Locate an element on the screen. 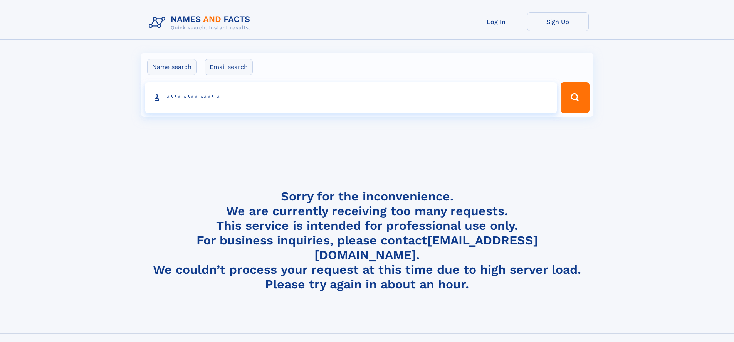 The width and height of the screenshot is (734, 342). label: Name search is located at coordinates (172, 67).